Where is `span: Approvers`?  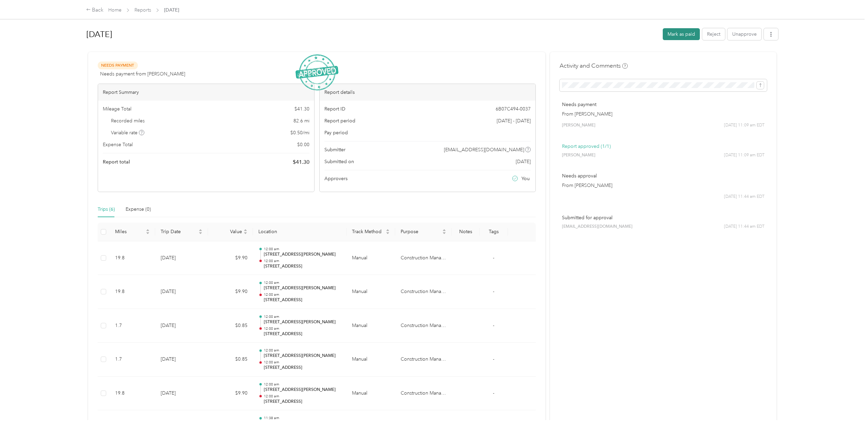 span: Approvers is located at coordinates (336, 179).